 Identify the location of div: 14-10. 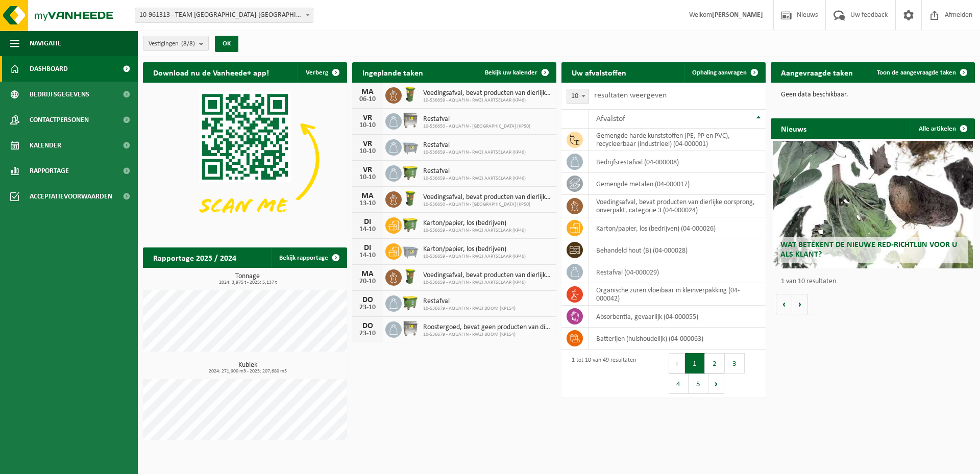
(368, 230).